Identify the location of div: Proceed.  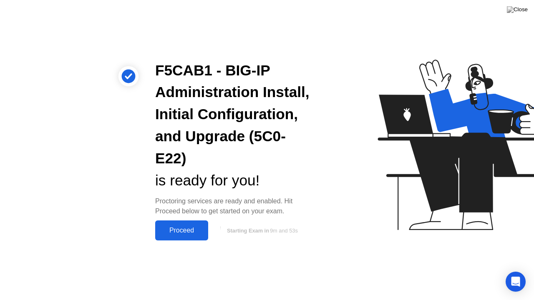
(181, 231).